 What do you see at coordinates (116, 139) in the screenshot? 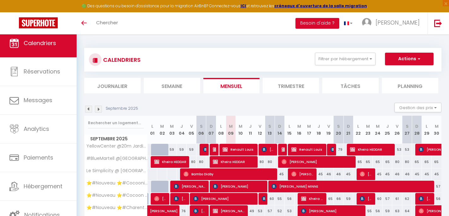
I see `span: Septembre 2025` at bounding box center [116, 139].